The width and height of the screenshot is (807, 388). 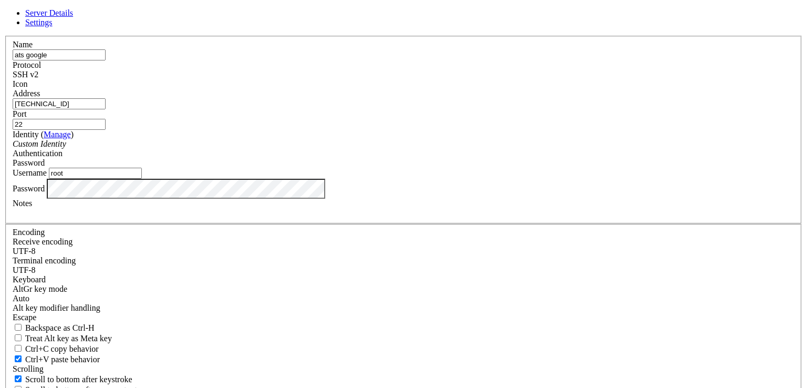 I want to click on label: Ctrl+V pastes if true, sends ^V to host if false. Ctrl+Shift+V sends ^V to host if true, pastes i..., so click(x=56, y=359).